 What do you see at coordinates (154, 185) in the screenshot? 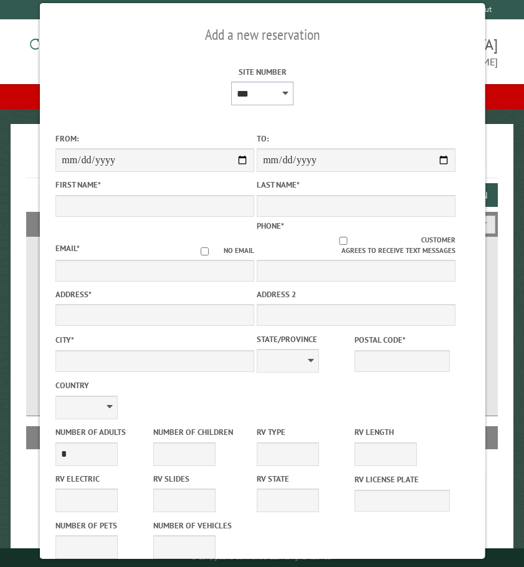
I see `label: First Name` at bounding box center [154, 185].